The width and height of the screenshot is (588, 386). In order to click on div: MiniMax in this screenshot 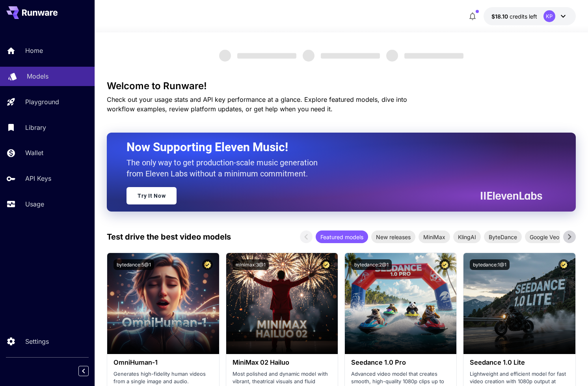, I will do `click(434, 237)`.